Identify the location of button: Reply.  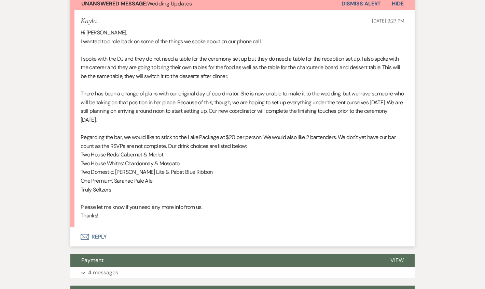
(242, 237).